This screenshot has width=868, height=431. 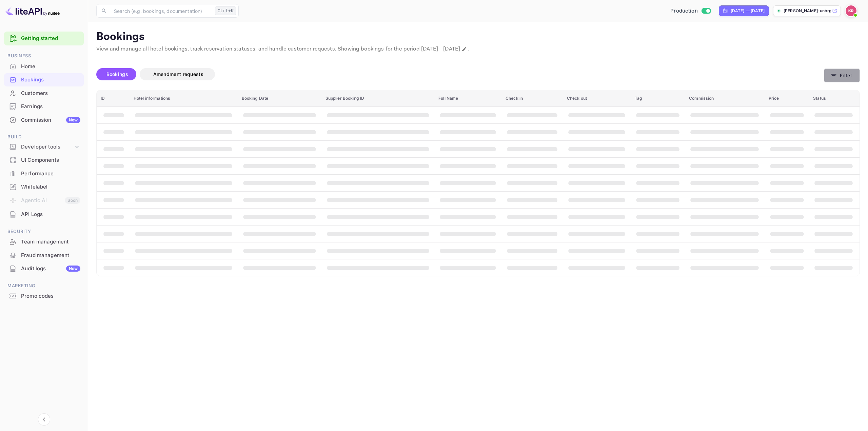 I want to click on div: Ctrl+K, so click(x=225, y=11).